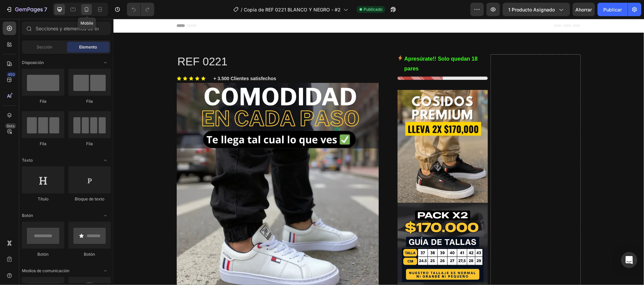 This screenshot has height=285, width=644. I want to click on div: Deshacer/Rehacer, so click(141, 10).